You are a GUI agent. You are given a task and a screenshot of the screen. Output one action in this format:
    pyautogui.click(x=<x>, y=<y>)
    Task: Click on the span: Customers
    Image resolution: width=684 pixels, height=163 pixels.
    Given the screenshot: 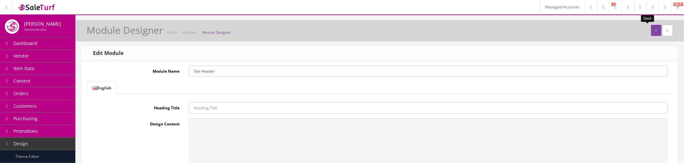 What is the action you would take?
    pyautogui.click(x=25, y=106)
    